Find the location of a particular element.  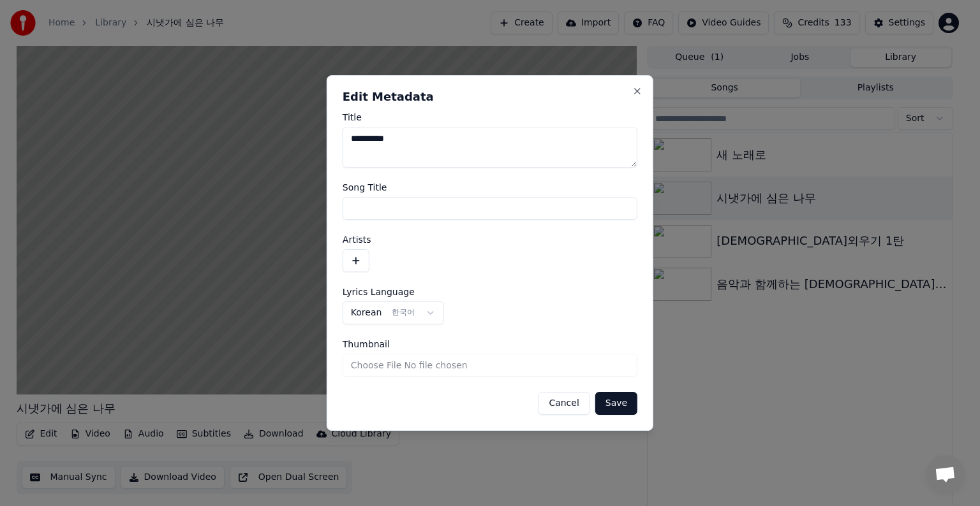

button: Save is located at coordinates (616, 403).